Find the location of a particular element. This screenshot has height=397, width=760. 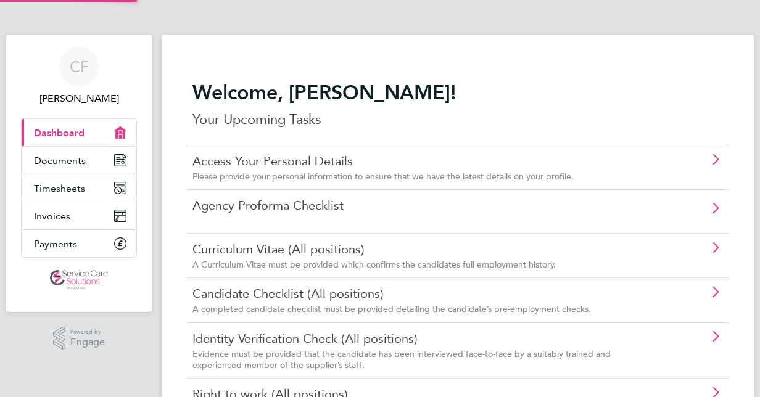

a: Identity Verification Check (All positions) is located at coordinates (423, 339).